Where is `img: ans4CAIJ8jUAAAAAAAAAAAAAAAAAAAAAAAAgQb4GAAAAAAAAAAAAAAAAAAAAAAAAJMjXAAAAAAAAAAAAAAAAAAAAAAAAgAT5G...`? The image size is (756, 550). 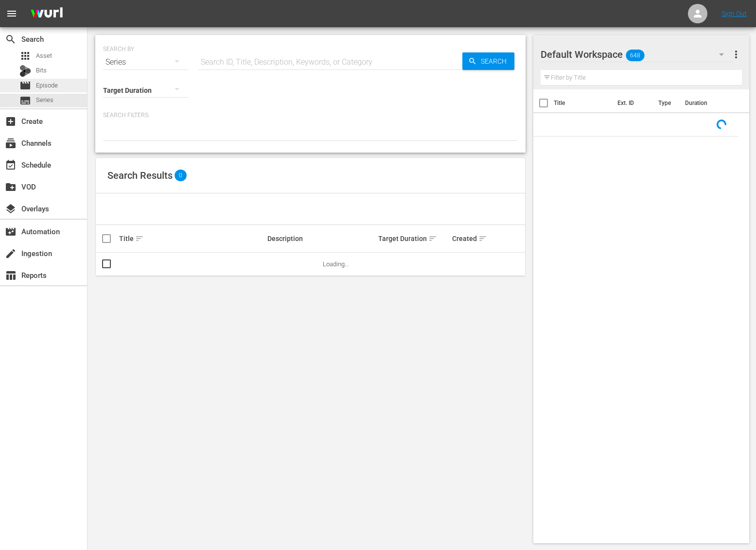
img: ans4CAIJ8jUAAAAAAAAAAAAAAAAAAAAAAAAgQb4GAAAAAAAAAAAAAAAAAAAAAAAAJMjXAAAAAAAAAAAAAAAAAAAAAAAAgAT5G... is located at coordinates (47, 14).